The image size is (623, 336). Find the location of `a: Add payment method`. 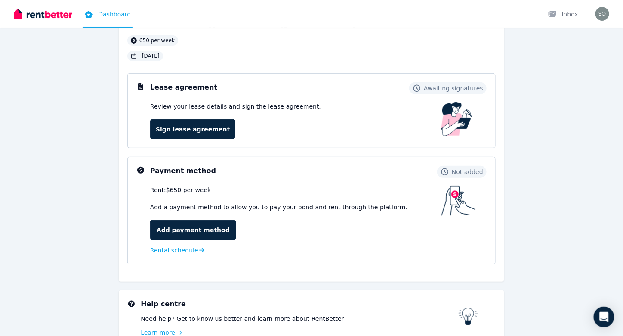

a: Add payment method is located at coordinates (193, 230).